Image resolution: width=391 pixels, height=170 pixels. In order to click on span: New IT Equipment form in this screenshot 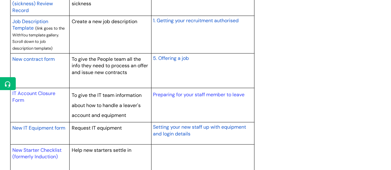, I will do `click(39, 128)`.